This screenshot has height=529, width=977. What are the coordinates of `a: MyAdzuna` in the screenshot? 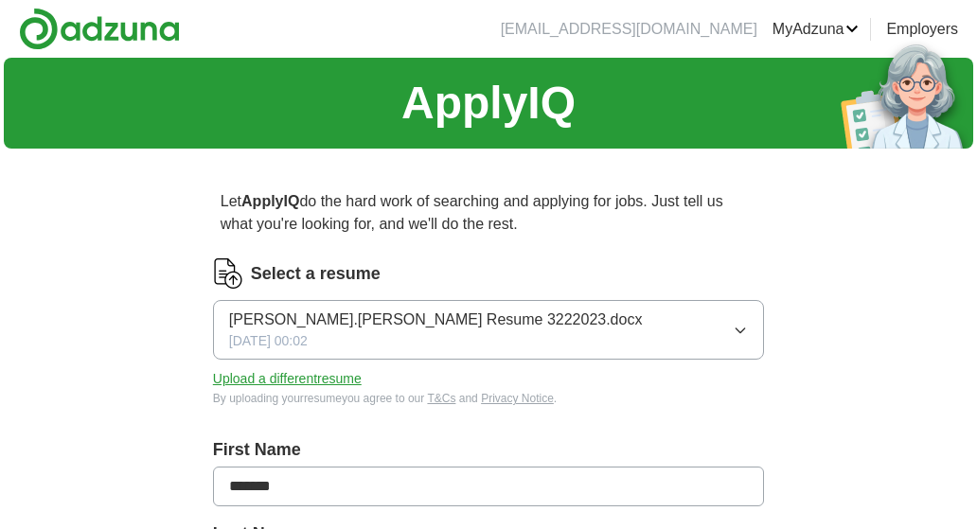 It's located at (816, 29).